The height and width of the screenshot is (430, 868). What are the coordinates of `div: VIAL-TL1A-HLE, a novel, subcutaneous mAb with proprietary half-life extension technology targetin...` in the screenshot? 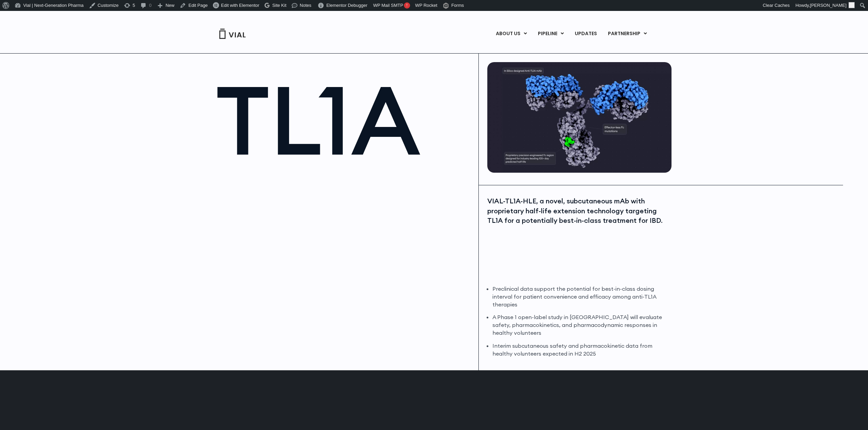 It's located at (578, 211).